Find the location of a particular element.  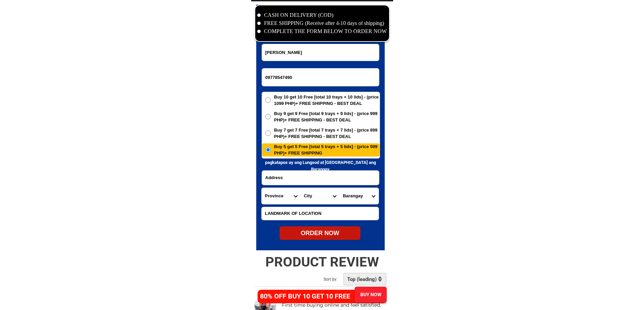

div: ORDER NOW is located at coordinates (320, 233).